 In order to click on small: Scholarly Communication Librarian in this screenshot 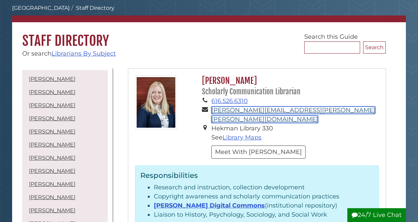, I will do `click(251, 92)`.